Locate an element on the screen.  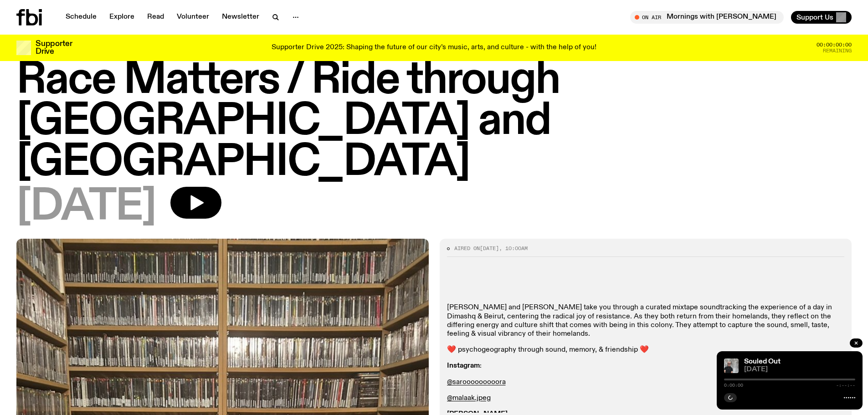
h3: Supporter Drive is located at coordinates (54, 47).